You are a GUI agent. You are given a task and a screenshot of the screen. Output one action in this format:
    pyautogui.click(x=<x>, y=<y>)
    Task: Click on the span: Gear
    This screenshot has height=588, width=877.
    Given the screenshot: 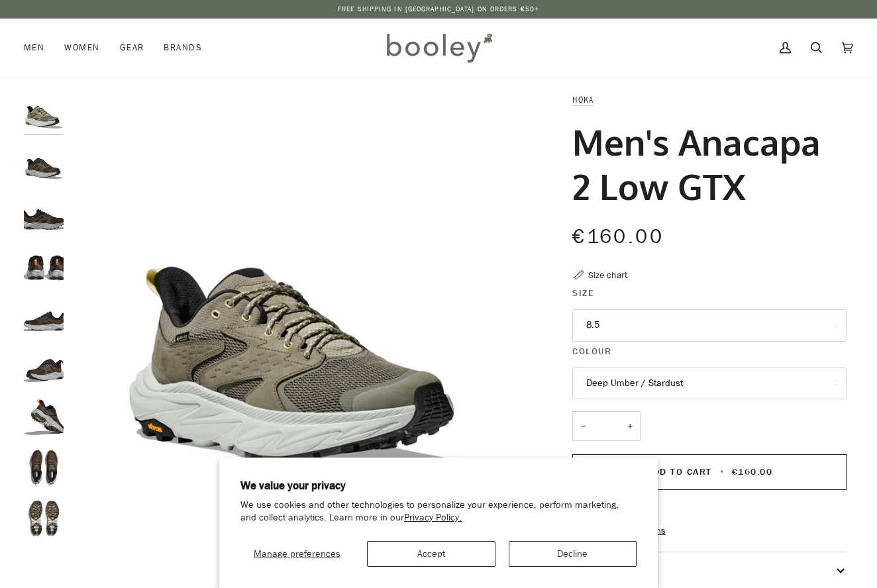 What is the action you would take?
    pyautogui.click(x=131, y=48)
    